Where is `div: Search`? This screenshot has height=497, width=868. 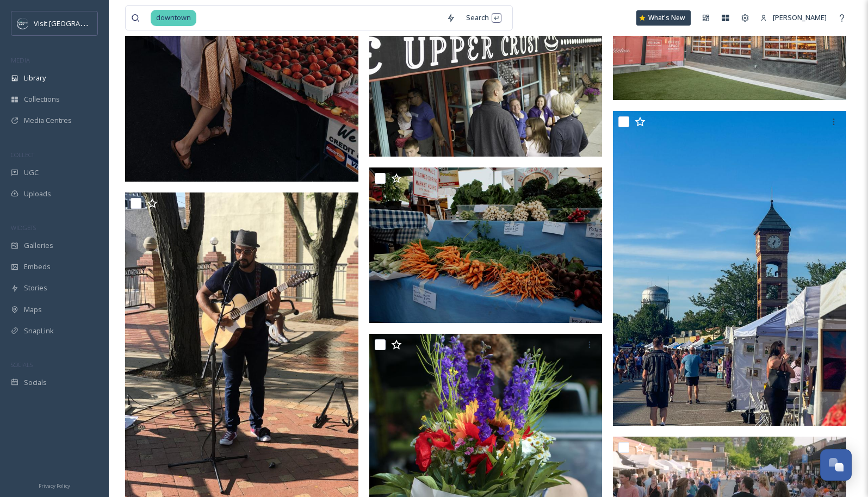
div: Search is located at coordinates (483, 18).